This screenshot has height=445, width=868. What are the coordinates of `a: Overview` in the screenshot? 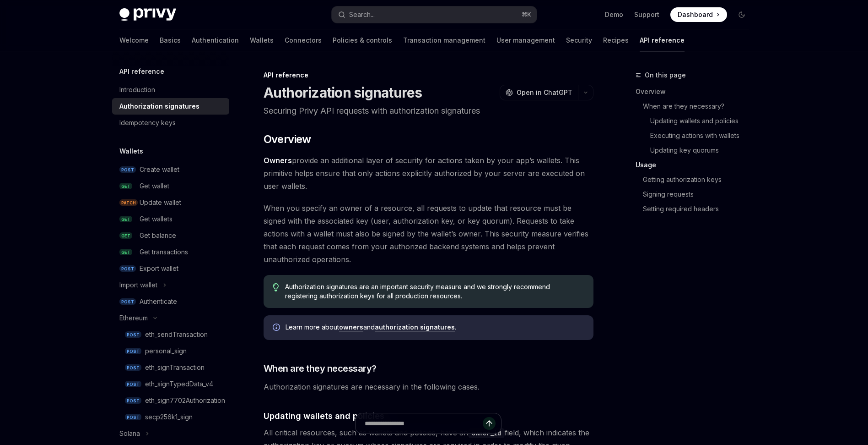 It's located at (697, 92).